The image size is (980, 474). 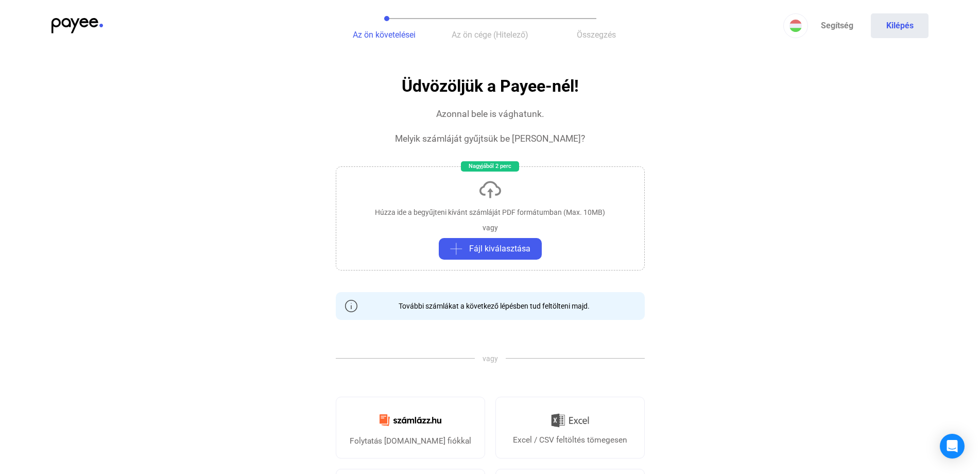 I want to click on span: Fájl kiválasztása, so click(x=499, y=249).